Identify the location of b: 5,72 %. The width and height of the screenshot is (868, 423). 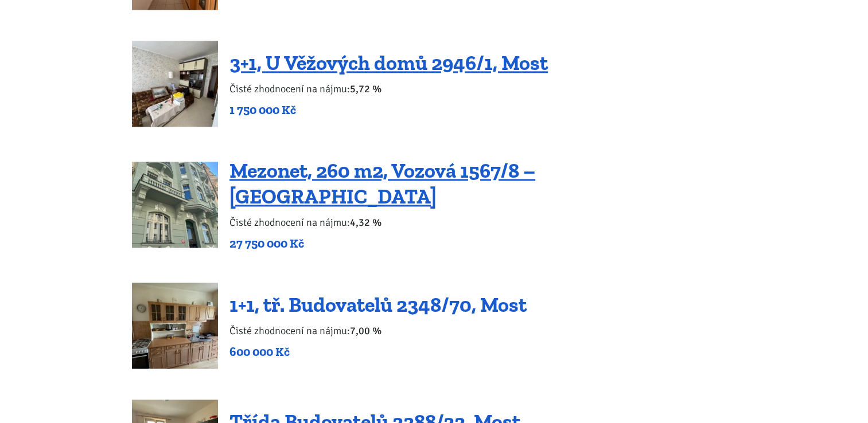
(365, 89).